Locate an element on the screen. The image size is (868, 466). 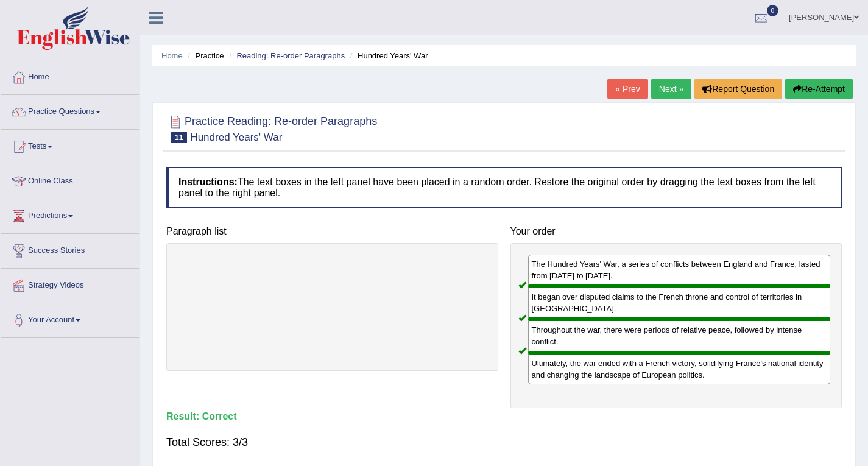
span: 11 is located at coordinates (178, 137).